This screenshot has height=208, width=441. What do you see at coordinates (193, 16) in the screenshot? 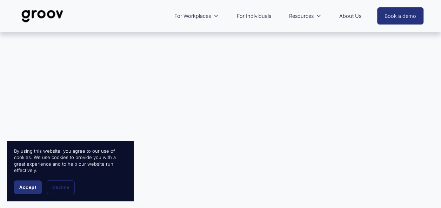
I see `span: For Workplaces` at bounding box center [193, 16].